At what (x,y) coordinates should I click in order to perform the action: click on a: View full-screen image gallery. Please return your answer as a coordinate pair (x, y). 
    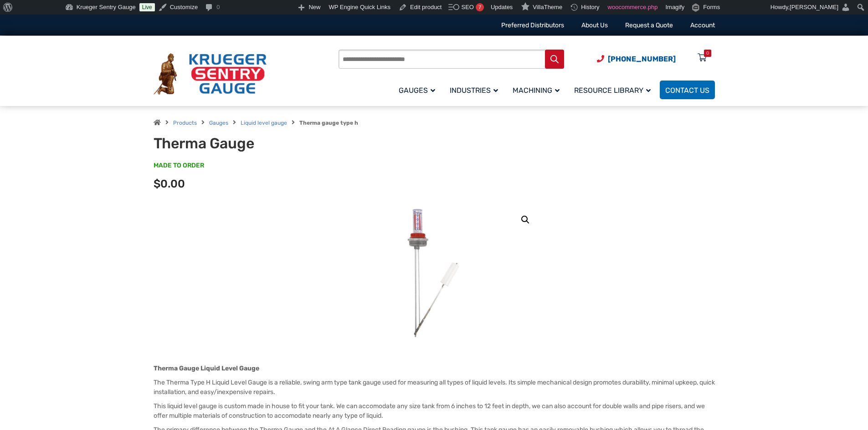
    Looking at the image, I should click on (525, 220).